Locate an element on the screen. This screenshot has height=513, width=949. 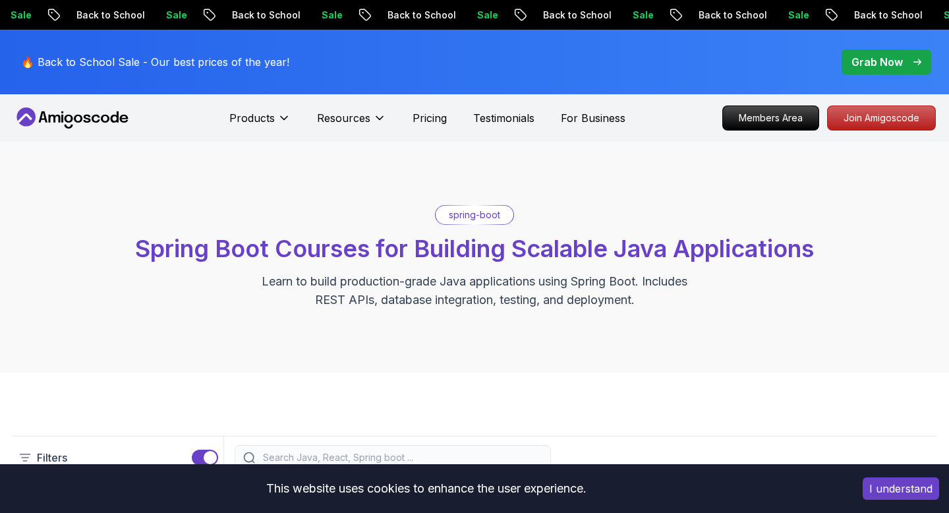
p: Learn to build production-grade Java applications using Spring Boot. Includes REST APIs, database... is located at coordinates (474, 291).